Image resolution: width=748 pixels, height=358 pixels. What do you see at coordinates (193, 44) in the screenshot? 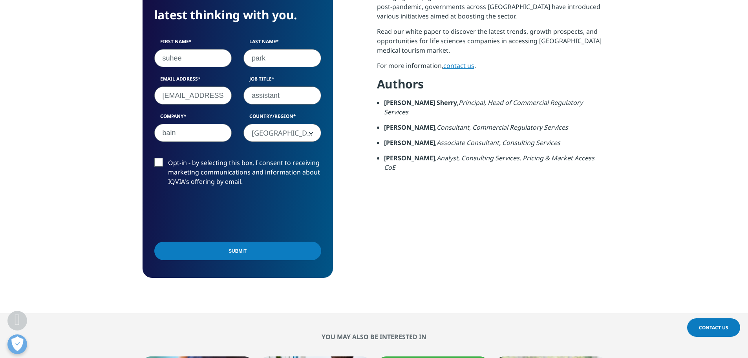
I see `label: First Name` at bounding box center [193, 44].